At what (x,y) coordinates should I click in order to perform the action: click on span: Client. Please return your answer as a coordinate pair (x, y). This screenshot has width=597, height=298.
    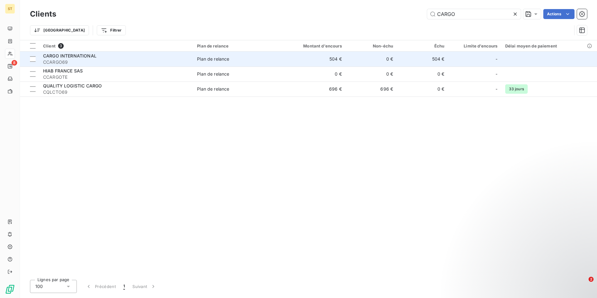
    Looking at the image, I should click on (49, 46).